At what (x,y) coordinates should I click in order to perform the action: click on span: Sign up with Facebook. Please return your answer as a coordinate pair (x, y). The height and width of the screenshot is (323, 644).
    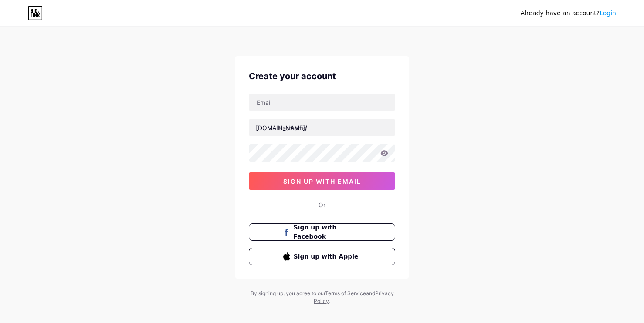
    Looking at the image, I should click on (327, 232).